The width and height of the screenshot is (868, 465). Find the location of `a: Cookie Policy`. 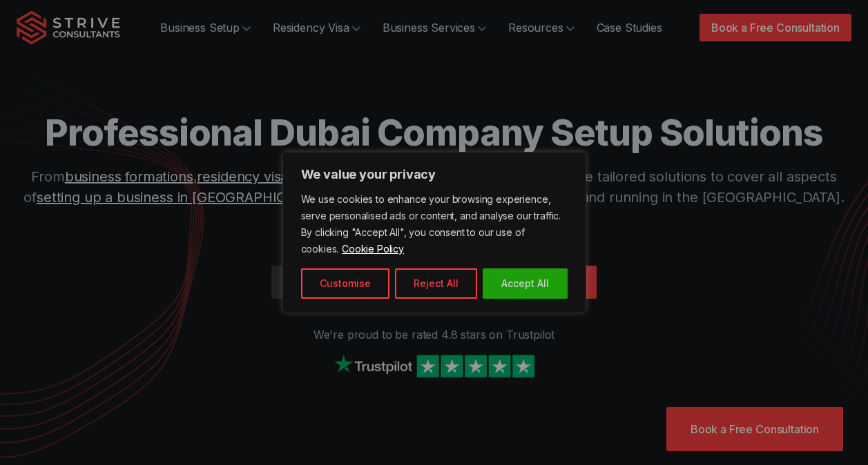

a: Cookie Policy is located at coordinates (373, 248).